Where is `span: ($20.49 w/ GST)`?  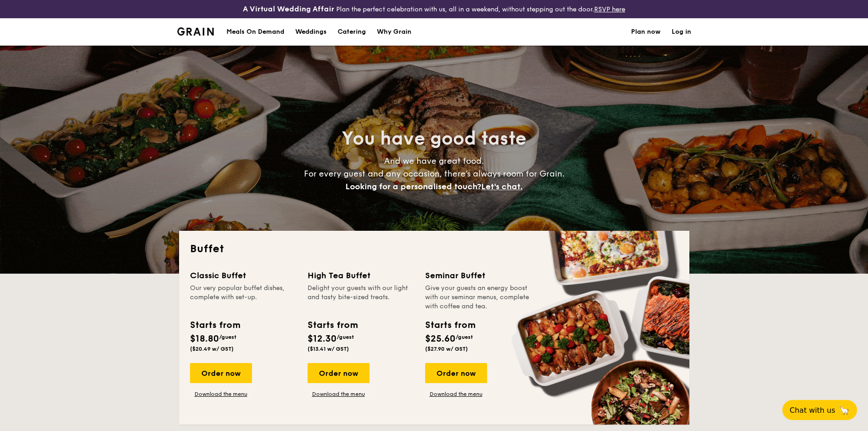
span: ($20.49 w/ GST) is located at coordinates (211, 349).